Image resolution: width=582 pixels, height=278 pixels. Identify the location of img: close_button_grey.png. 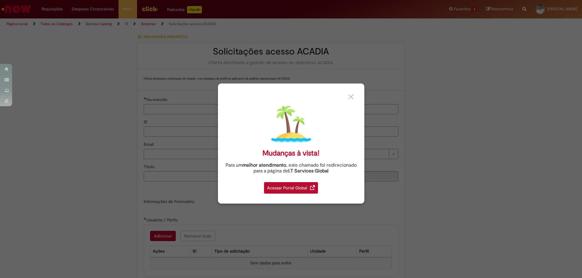
(351, 97).